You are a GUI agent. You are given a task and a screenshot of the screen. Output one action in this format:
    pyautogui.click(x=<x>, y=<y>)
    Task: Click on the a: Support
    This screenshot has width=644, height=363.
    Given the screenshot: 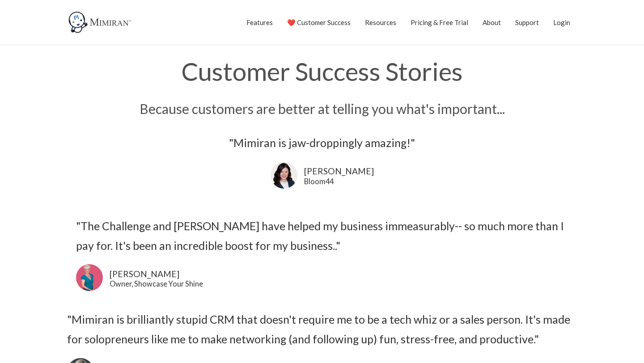 What is the action you would take?
    pyautogui.click(x=527, y=22)
    